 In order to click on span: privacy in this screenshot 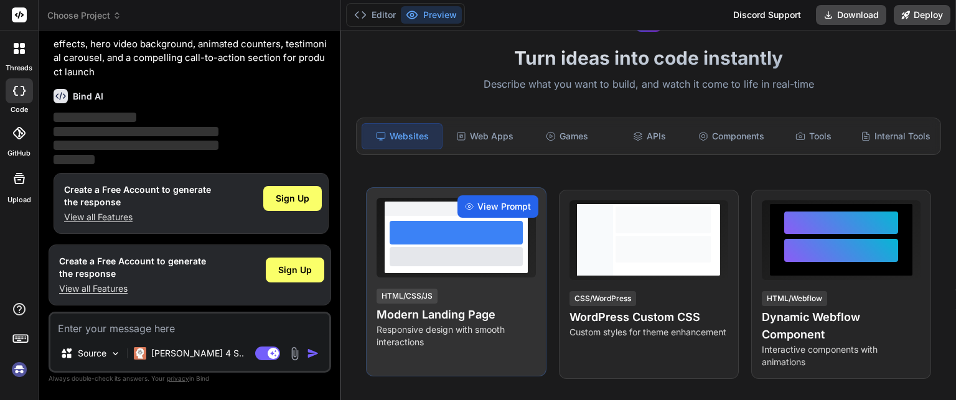, I will do `click(178, 378)`.